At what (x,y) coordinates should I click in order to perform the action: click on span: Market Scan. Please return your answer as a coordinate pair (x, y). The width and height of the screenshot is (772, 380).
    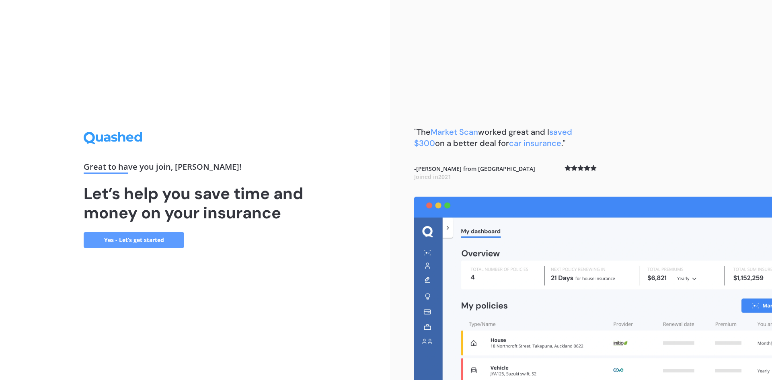
    Looking at the image, I should click on (454, 132).